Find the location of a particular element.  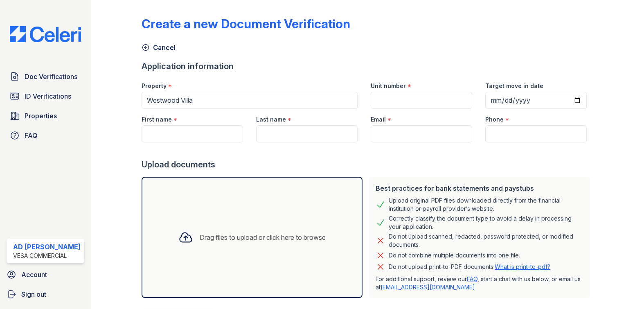

p: For additional support, review our , start a chat with us below, or email us at is located at coordinates (480, 283).